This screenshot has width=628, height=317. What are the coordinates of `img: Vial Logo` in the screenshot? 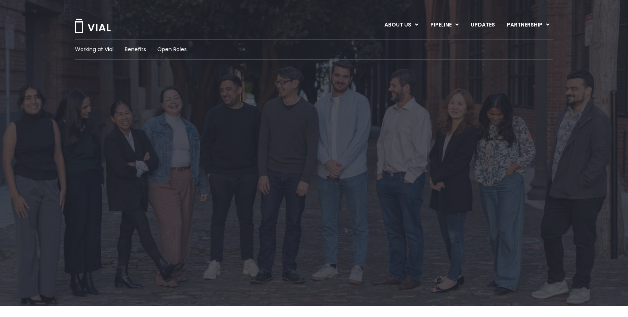 It's located at (93, 26).